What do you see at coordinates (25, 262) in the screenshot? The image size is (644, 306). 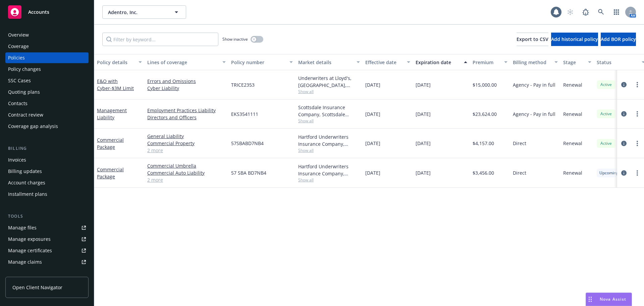 I see `div: Manage claims` at bounding box center [25, 262].